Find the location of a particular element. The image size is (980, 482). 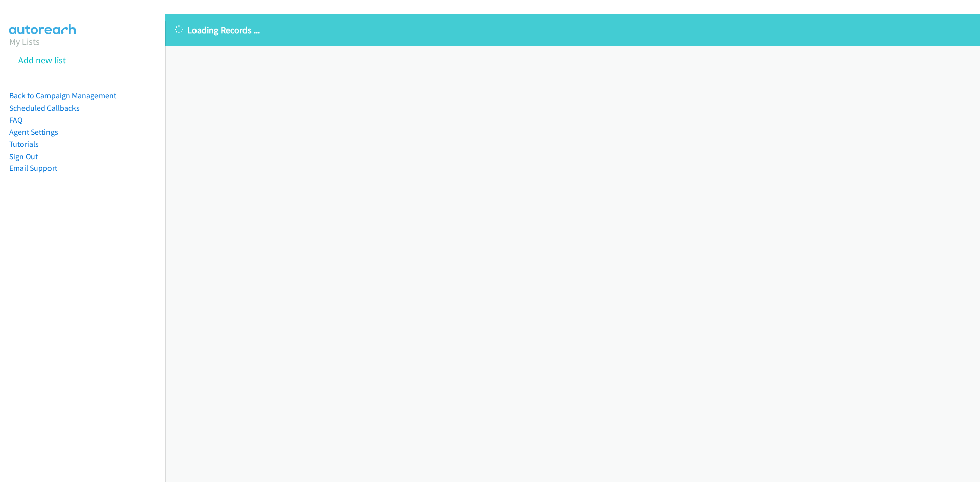

a: Add new list is located at coordinates (42, 60).